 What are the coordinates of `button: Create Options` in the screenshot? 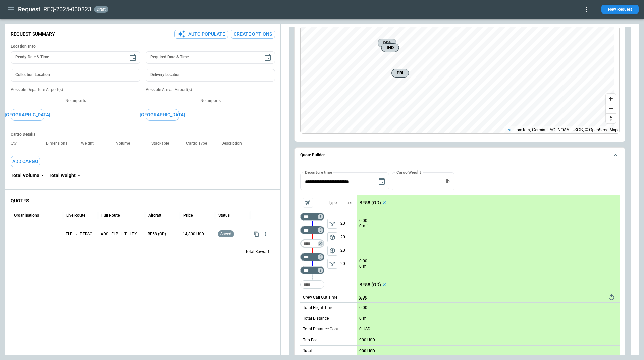 It's located at (253, 34).